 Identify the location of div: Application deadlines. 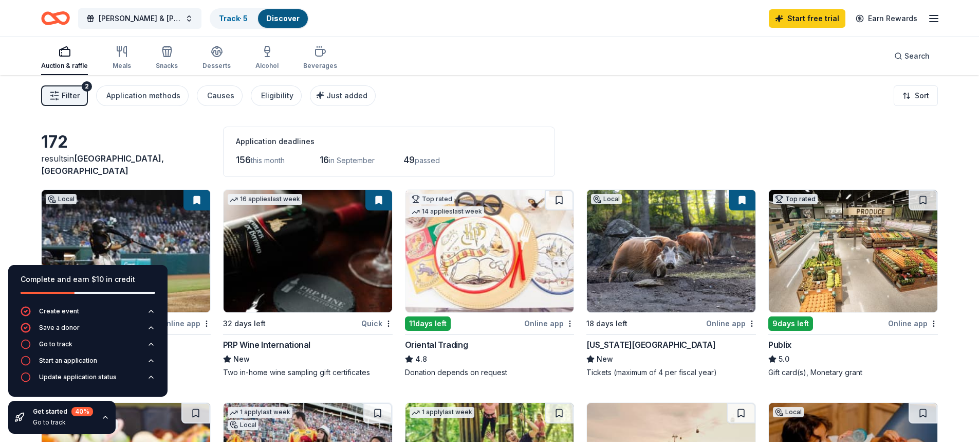
(389, 141).